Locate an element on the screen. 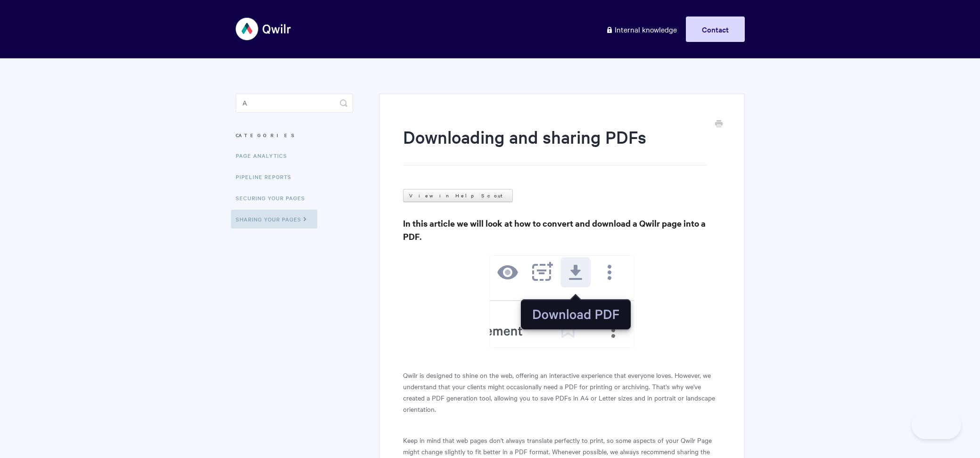 Image resolution: width=980 pixels, height=458 pixels. img: Qwilr Help Center is located at coordinates (263, 29).